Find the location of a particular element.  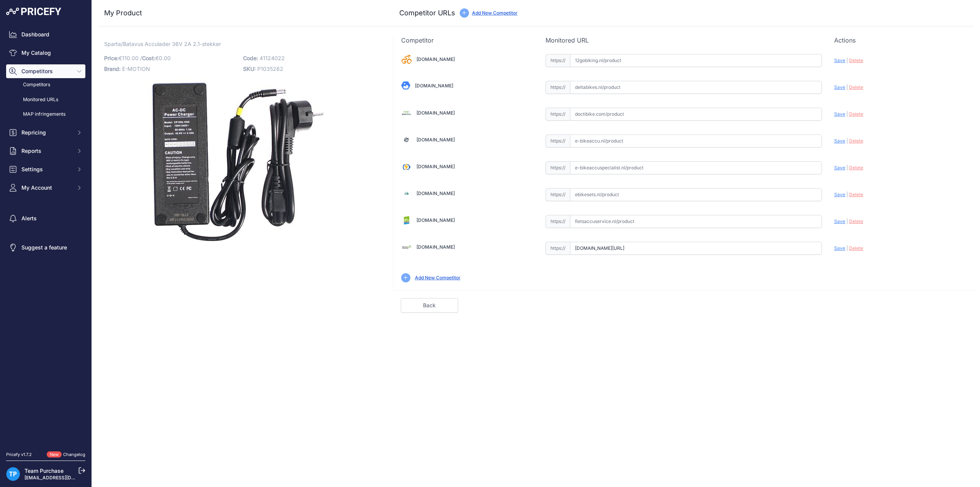

input: deltabikes.nl/product is located at coordinates (696, 88).